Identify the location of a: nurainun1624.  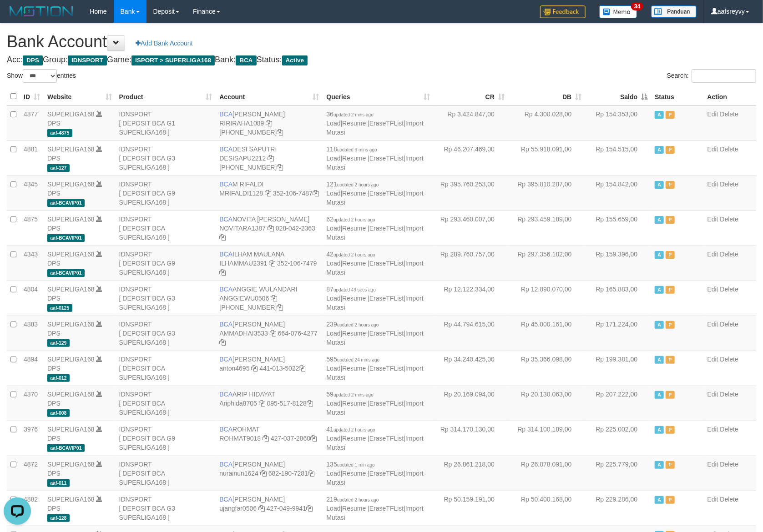
(239, 473).